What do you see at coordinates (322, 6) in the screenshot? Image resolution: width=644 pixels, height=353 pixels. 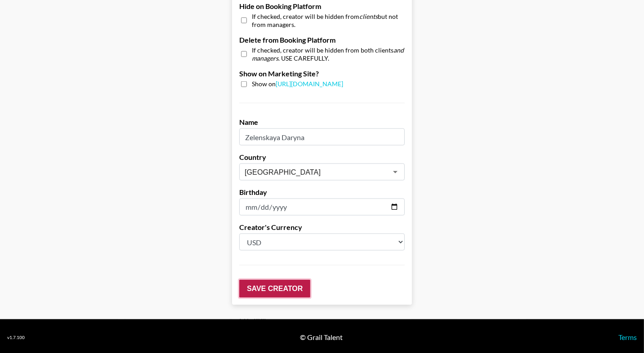 I see `label: Hide on Booking Platform` at bounding box center [322, 6].